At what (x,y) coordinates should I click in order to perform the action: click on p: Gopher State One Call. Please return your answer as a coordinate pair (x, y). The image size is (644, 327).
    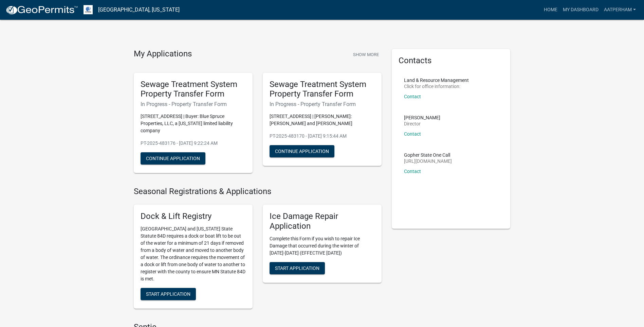
    Looking at the image, I should click on (428, 155).